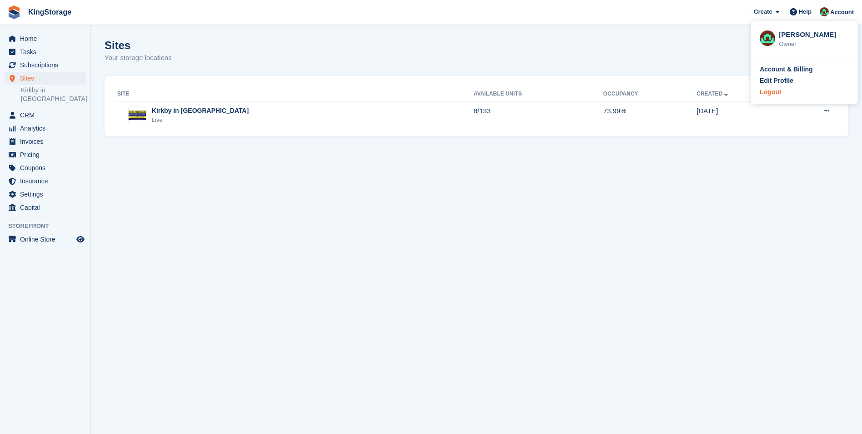  I want to click on th: Occupancy, so click(650, 94).